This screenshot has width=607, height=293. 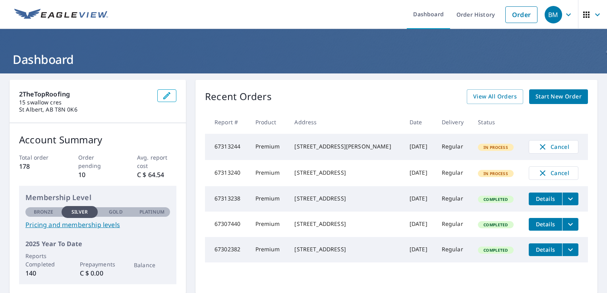 What do you see at coordinates (570, 199) in the screenshot?
I see `button: filesDropdownBtn-67313238` at bounding box center [570, 199].